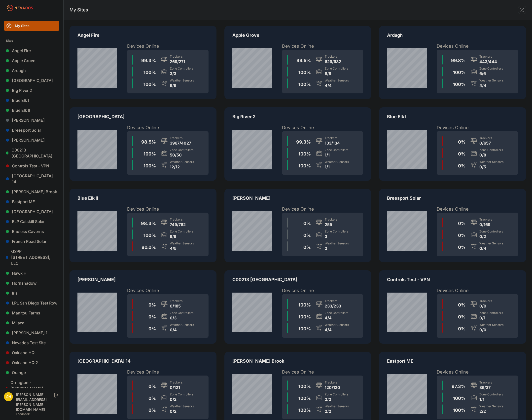 The width and height of the screenshot is (532, 420). What do you see at coordinates (182, 330) in the screenshot?
I see `div: 0/4` at bounding box center [182, 330].